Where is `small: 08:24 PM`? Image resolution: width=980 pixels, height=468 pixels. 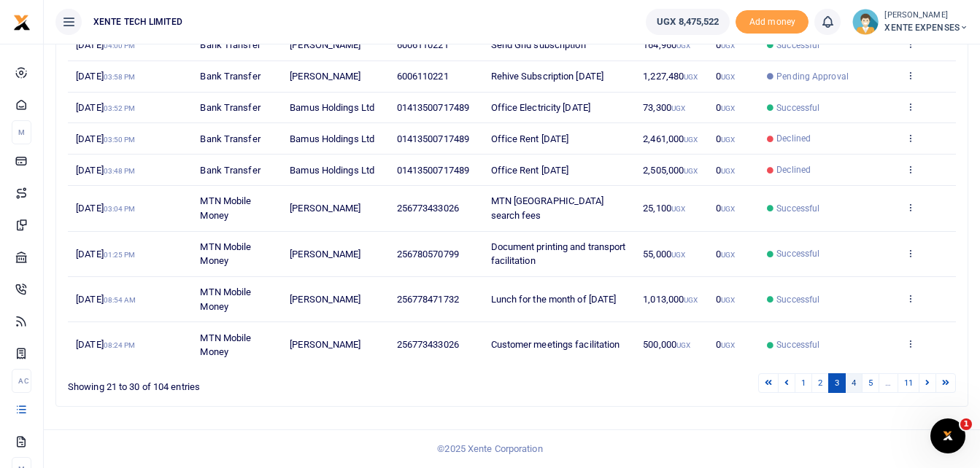 small: 08:24 PM is located at coordinates (120, 345).